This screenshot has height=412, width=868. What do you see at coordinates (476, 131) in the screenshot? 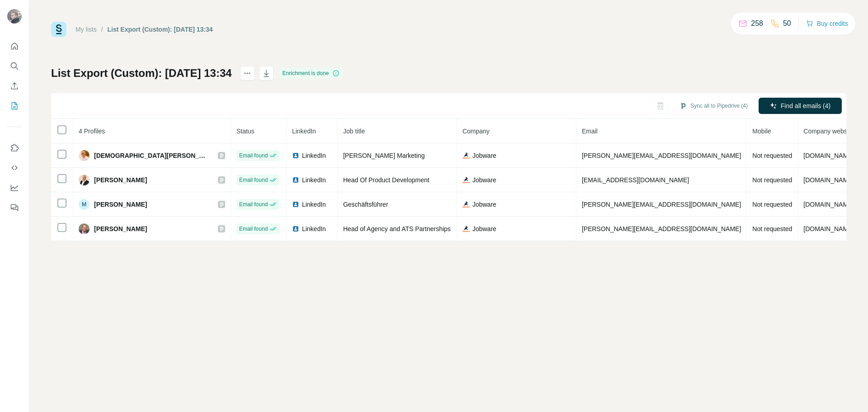
I see `span: Company` at bounding box center [476, 131].